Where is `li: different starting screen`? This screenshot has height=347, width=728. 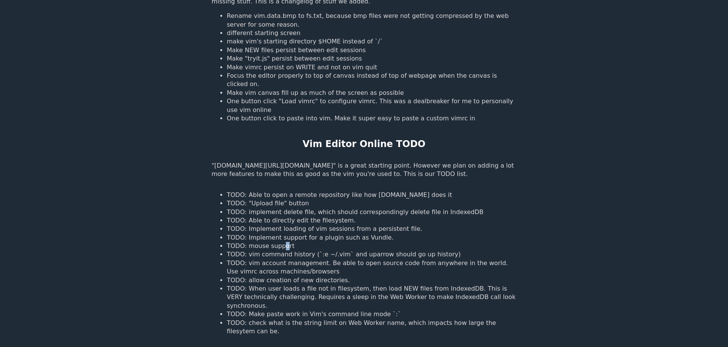 li: different starting screen is located at coordinates (372, 33).